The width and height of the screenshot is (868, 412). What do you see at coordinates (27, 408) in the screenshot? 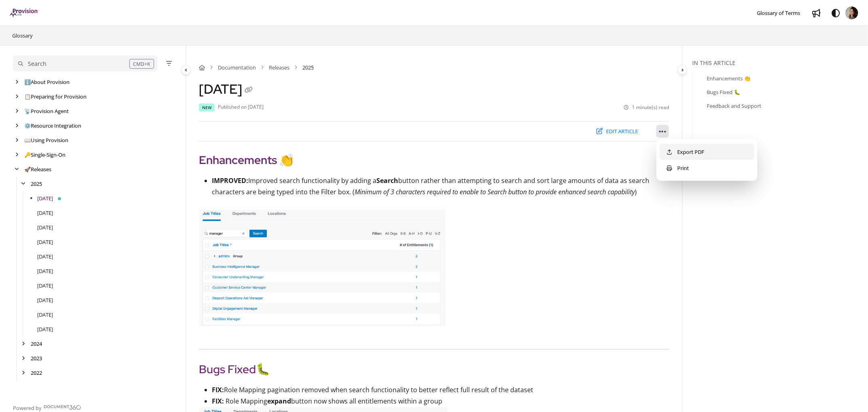
I see `span: Powered by` at bounding box center [27, 408].